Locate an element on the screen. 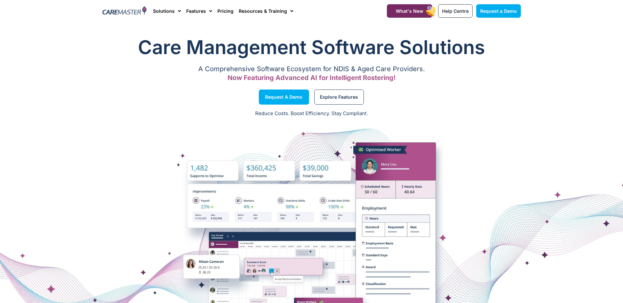 This screenshot has height=303, width=623. h1: Care Management Software Solutions is located at coordinates (311, 47).